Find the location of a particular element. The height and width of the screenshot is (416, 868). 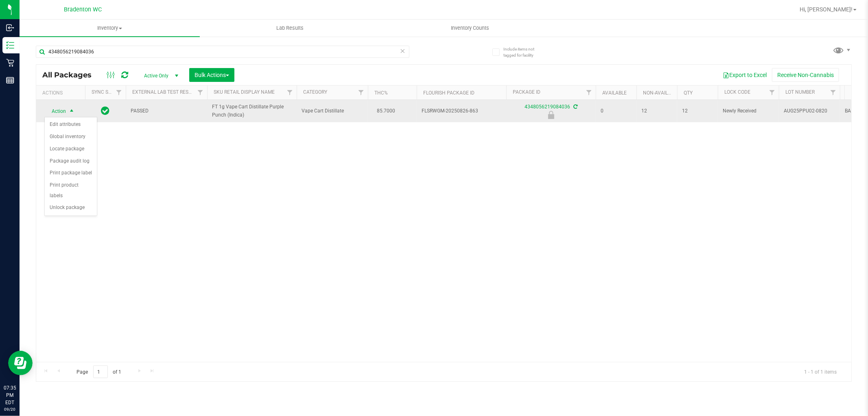

a: Sync Status is located at coordinates (107, 92).